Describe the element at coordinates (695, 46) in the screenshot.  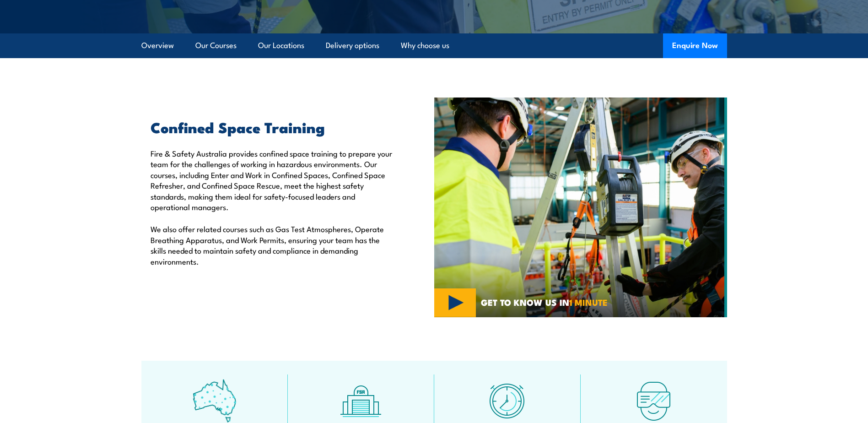
I see `button: Enquire Now` at that location.